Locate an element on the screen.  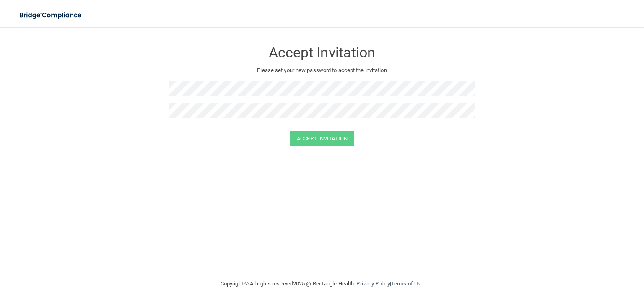
p: Please set your new password to accept the invitation is located at coordinates (322, 71).